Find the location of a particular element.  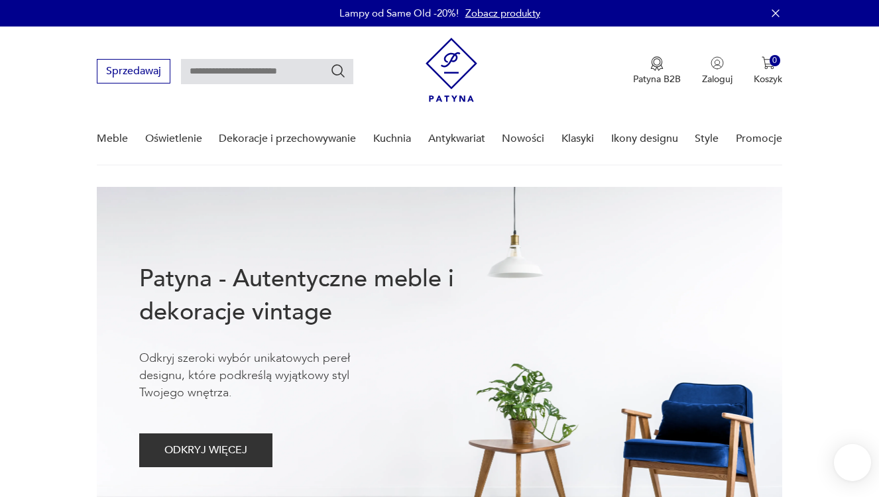

div: 0 is located at coordinates (775, 60).